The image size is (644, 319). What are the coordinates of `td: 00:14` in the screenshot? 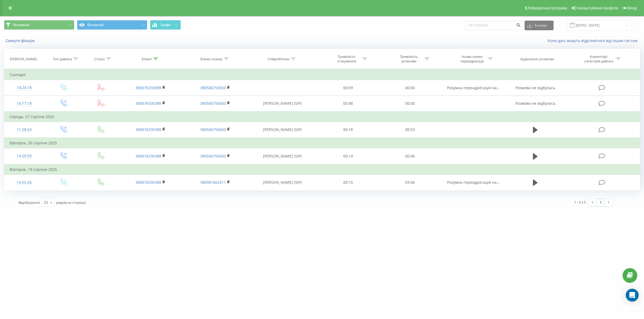 It's located at (348, 156).